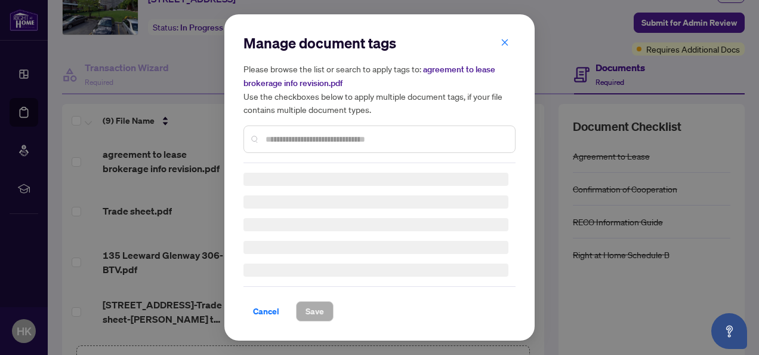 This screenshot has width=759, height=355. I want to click on button: Open asap, so click(729, 331).